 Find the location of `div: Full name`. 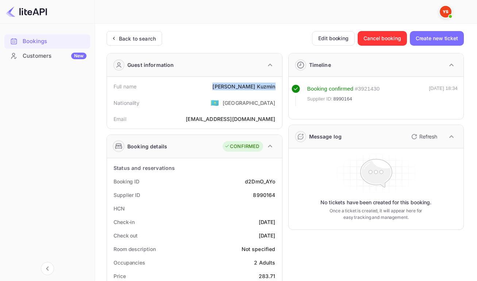

div: Full name is located at coordinates (125, 86).